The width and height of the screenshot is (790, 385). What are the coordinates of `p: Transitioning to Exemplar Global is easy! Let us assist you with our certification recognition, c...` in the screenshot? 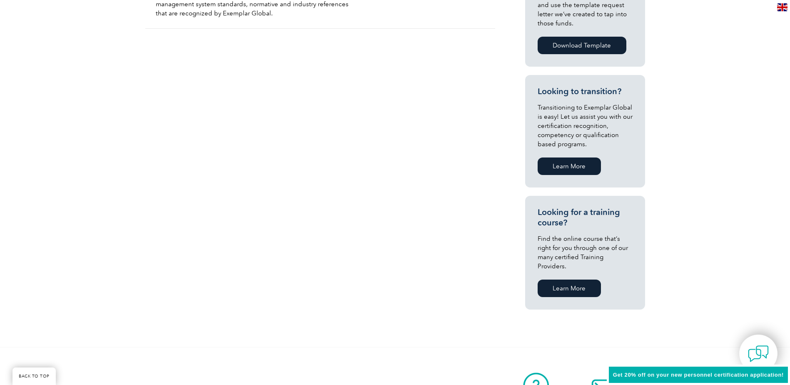 It's located at (585, 126).